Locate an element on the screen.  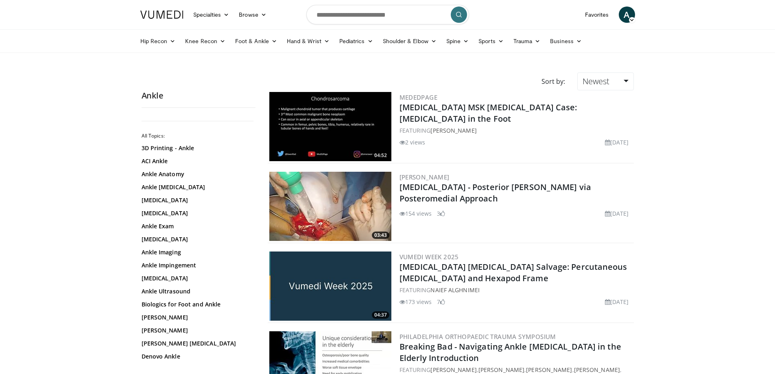
a: Ankle Anatomy is located at coordinates (196, 174).